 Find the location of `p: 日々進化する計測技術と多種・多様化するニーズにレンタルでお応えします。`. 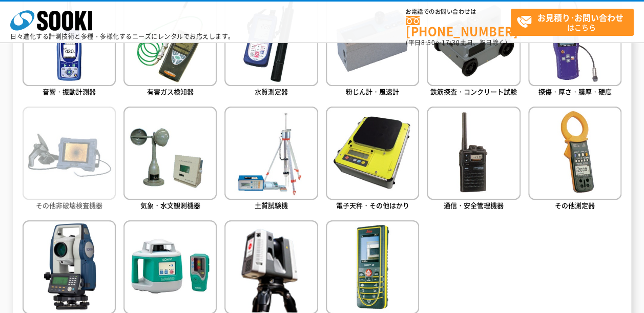

p: 日々進化する計測技術と多種・多様化するニーズにレンタルでお応えします。 is located at coordinates (123, 36).